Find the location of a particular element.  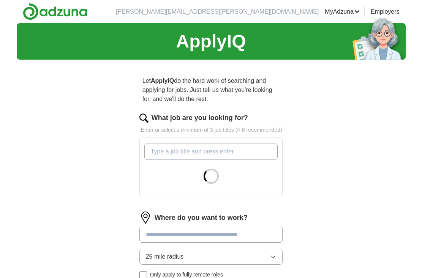

p: Enter or select a minimum of 3 job titles (4-8 recommended) is located at coordinates (211, 130).